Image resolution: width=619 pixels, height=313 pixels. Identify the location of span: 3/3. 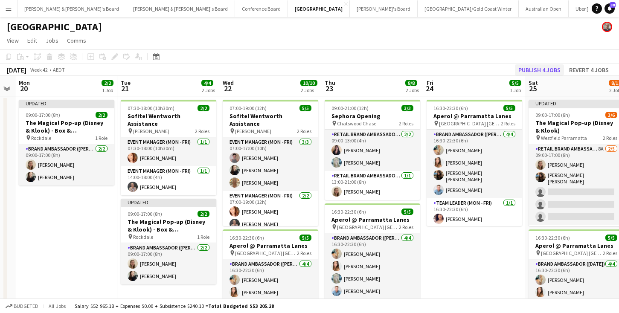
(407, 108).